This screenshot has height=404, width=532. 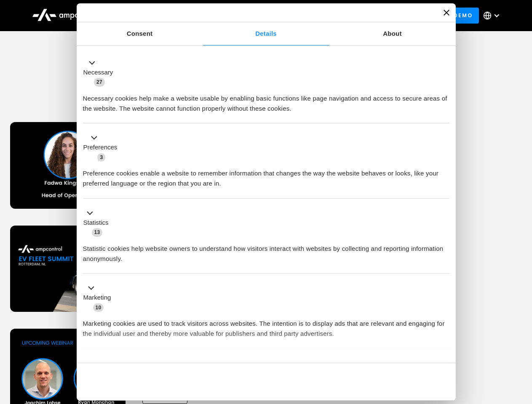 I want to click on label: Statistics, so click(x=96, y=222).